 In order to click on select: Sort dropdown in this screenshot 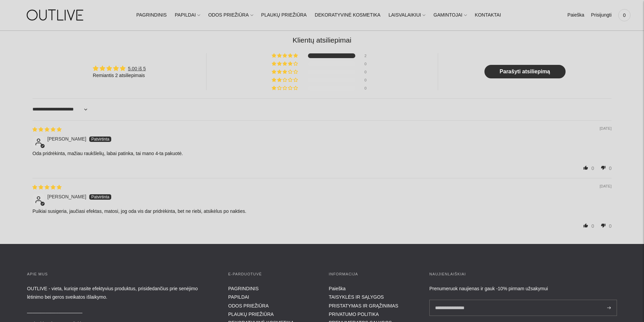, I will do `click(61, 110)`.